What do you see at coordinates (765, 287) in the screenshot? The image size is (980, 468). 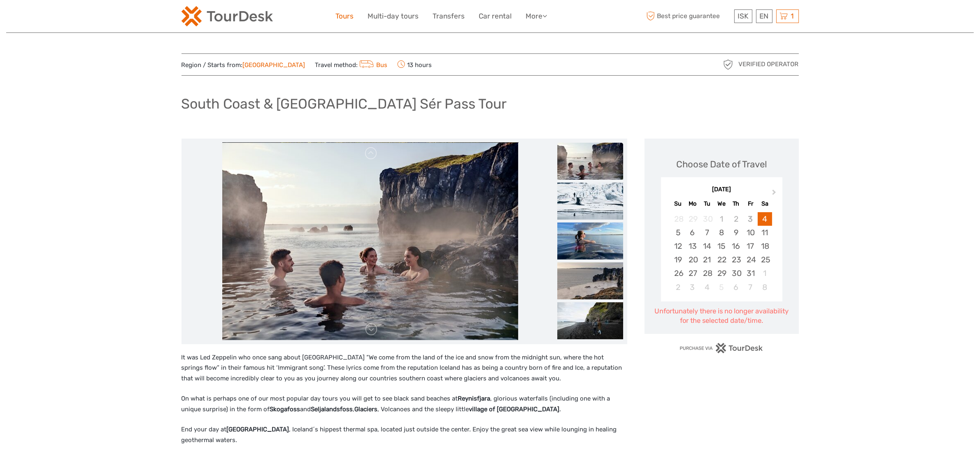 I see `div: Choose Saturday, November 8th, 2025` at bounding box center [765, 287].